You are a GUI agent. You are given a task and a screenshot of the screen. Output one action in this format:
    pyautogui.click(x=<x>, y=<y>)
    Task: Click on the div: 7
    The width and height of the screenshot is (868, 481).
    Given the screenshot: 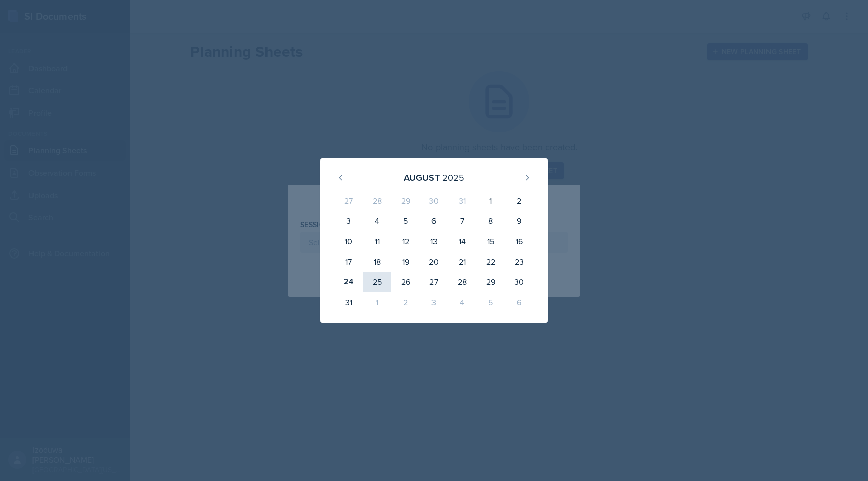 What is the action you would take?
    pyautogui.click(x=462, y=221)
    